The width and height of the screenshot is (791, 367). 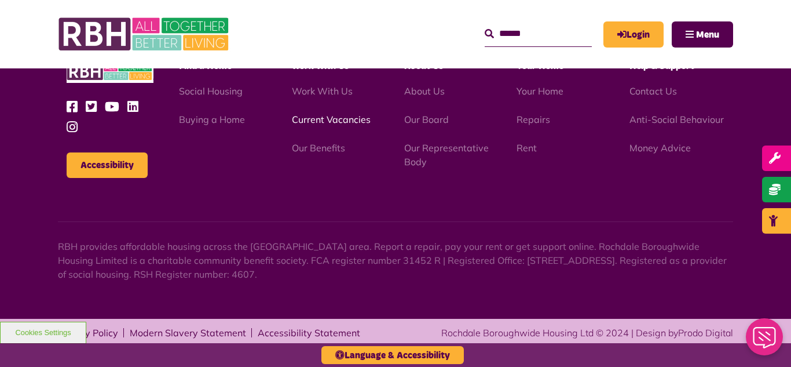 I want to click on a: Prodo Digital - open in a new tab, so click(x=706, y=333).